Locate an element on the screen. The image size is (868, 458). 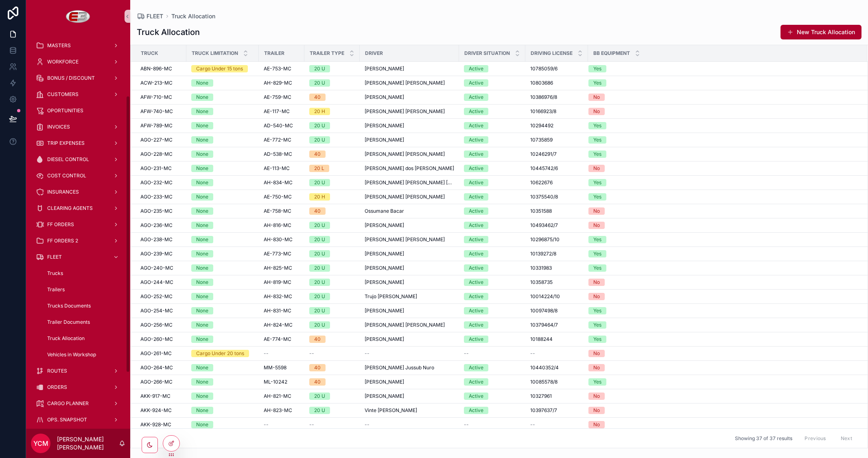
a: AE-753-MC is located at coordinates (281, 69).